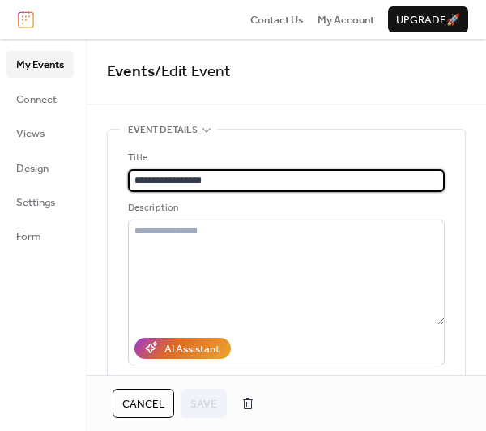 The height and width of the screenshot is (431, 486). What do you see at coordinates (28, 236) in the screenshot?
I see `span: Form` at bounding box center [28, 236].